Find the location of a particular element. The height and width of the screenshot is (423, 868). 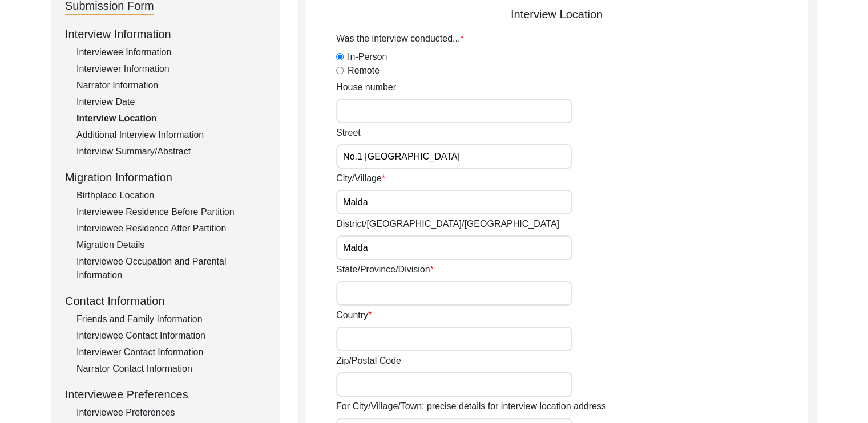

div: Birthplace Location is located at coordinates (171, 195).